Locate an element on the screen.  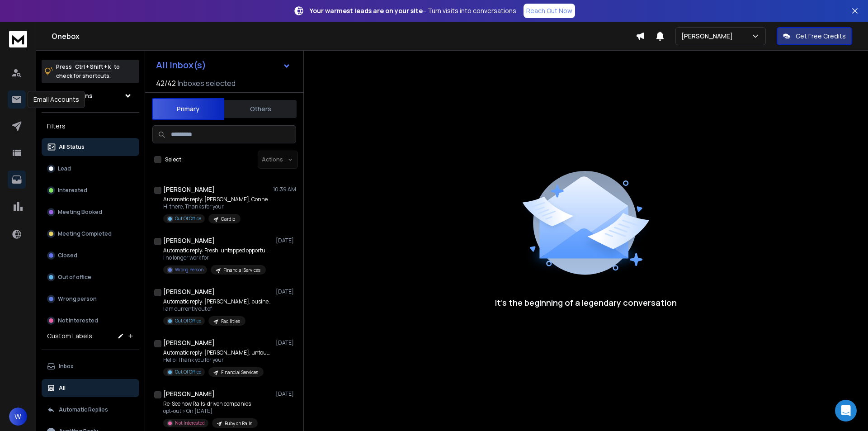
h1: Onebox is located at coordinates (344, 36).